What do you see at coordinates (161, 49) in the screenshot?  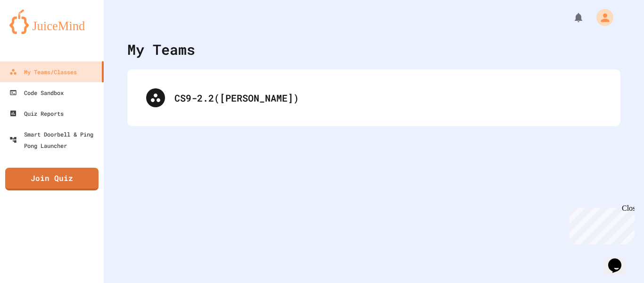 I see `div: My Teams` at bounding box center [161, 49].